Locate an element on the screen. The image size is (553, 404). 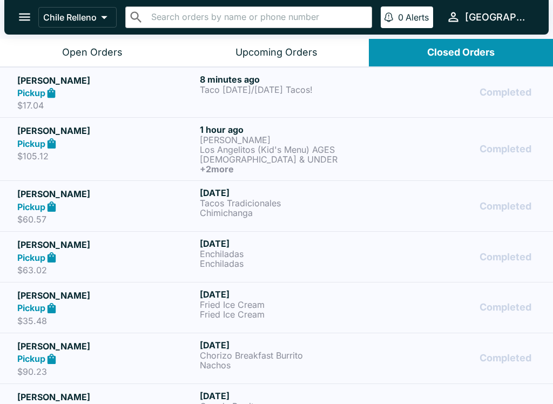
p: $60.57 is located at coordinates (106, 219).